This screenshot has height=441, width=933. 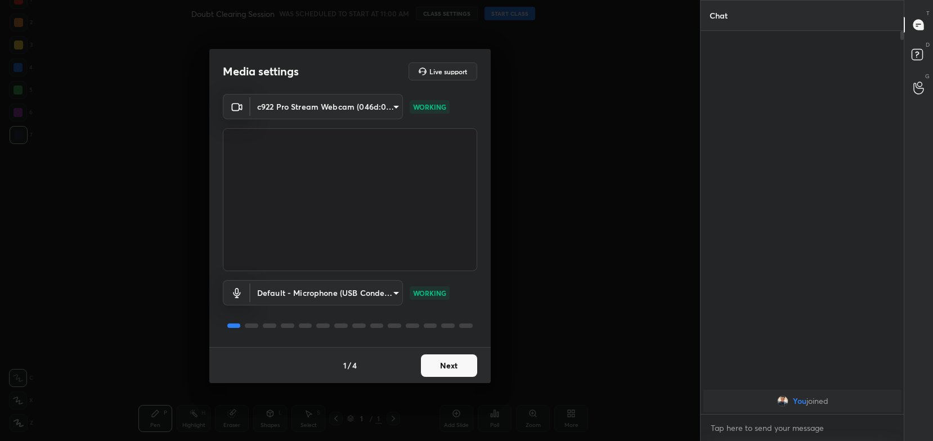 I want to click on h4: 4, so click(x=354, y=365).